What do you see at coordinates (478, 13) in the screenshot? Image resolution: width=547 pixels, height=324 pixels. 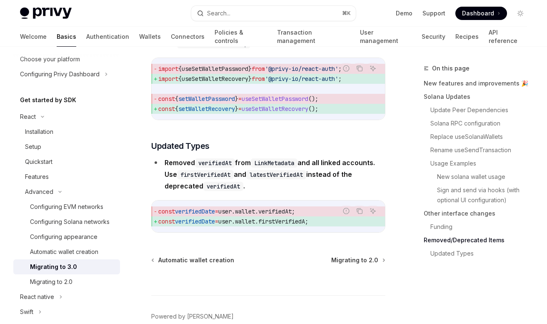 I see `span: Dashboard` at bounding box center [478, 13].